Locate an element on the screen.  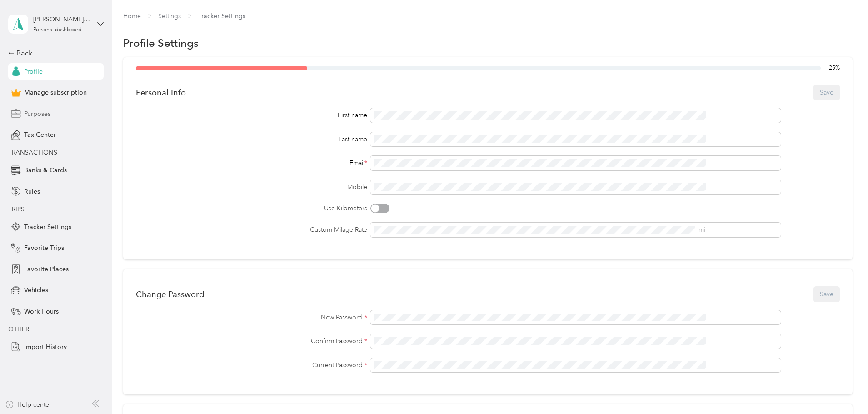
span: Profile is located at coordinates (33, 71).